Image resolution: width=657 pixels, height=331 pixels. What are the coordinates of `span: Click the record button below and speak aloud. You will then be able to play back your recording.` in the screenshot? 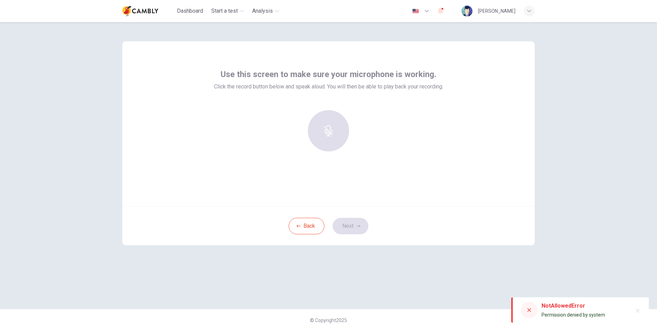 It's located at (329, 87).